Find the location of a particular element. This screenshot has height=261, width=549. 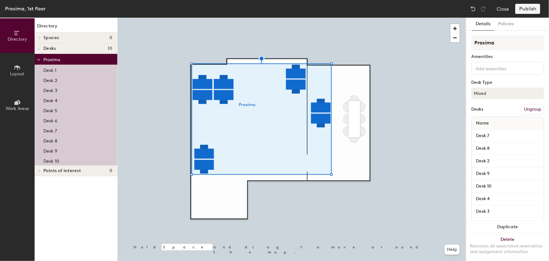

span: 10 is located at coordinates (110, 48).